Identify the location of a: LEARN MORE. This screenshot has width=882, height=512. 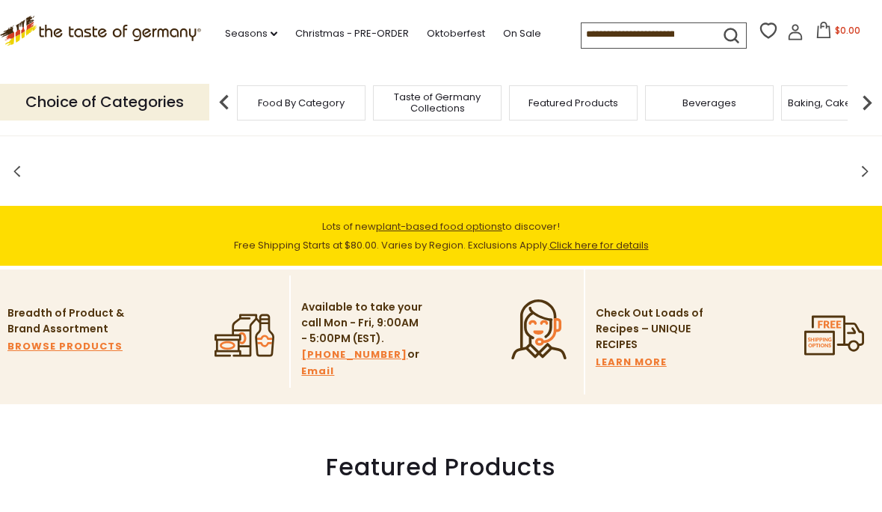
(631, 362).